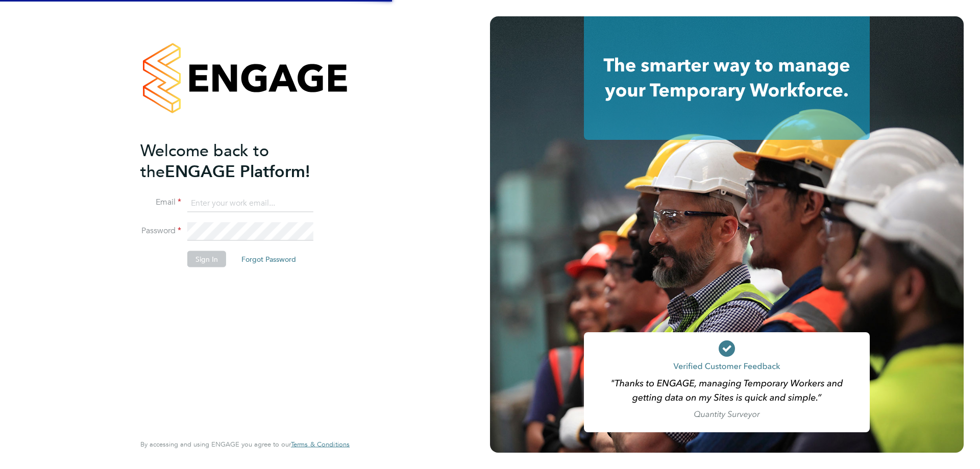 The width and height of the screenshot is (980, 469). Describe the element at coordinates (320, 444) in the screenshot. I see `a: Terms & Conditions` at that location.